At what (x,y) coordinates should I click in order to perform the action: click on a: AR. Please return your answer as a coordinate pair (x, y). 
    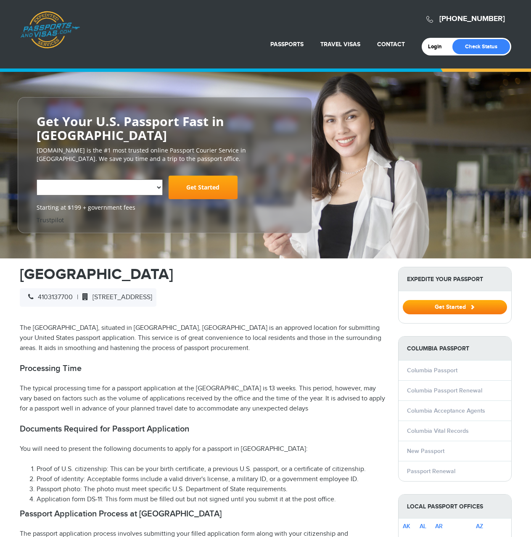
    Looking at the image, I should click on (439, 526).